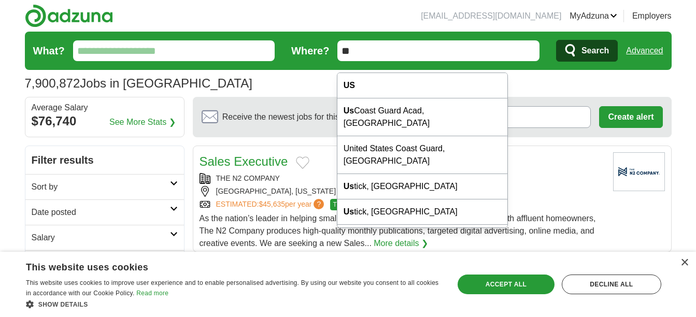 Image resolution: width=696 pixels, height=317 pixels. Describe the element at coordinates (506, 285) in the screenshot. I see `div: Accept all` at that location.